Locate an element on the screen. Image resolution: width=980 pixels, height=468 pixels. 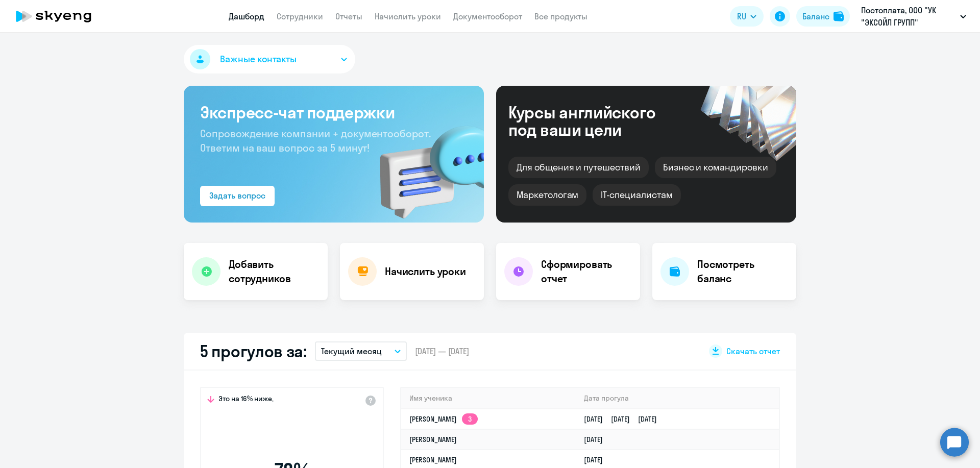
h4: Добавить сотрудников is located at coordinates (274, 272).